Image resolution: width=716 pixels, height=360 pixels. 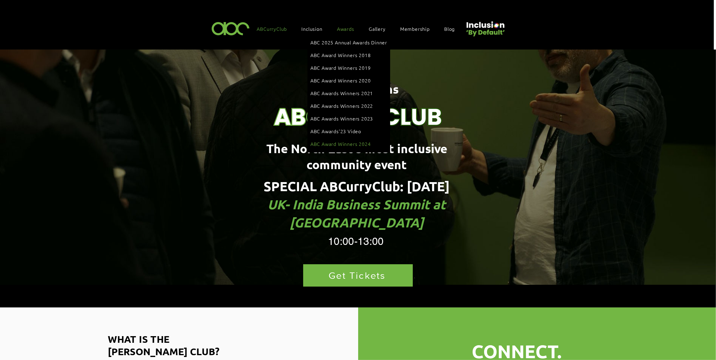 What do you see at coordinates (342, 93) in the screenshot?
I see `span: ABC Awards Winners 2021` at bounding box center [342, 93].